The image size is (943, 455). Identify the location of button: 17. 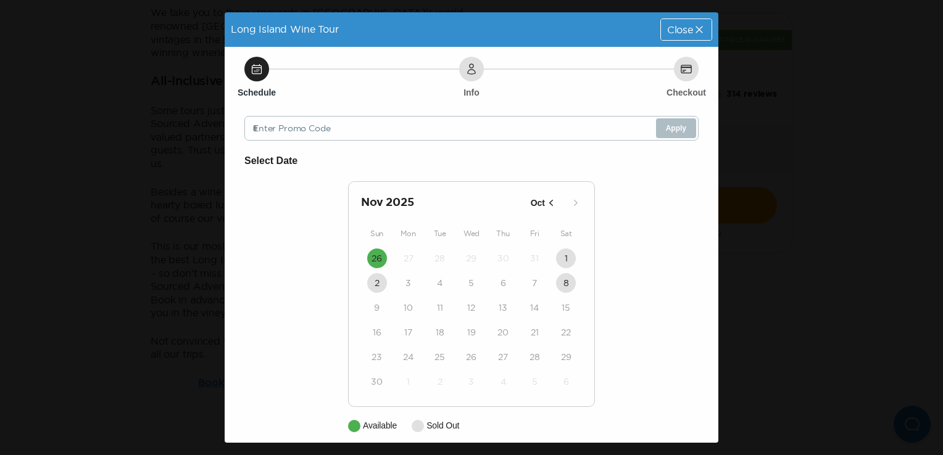
(408, 333).